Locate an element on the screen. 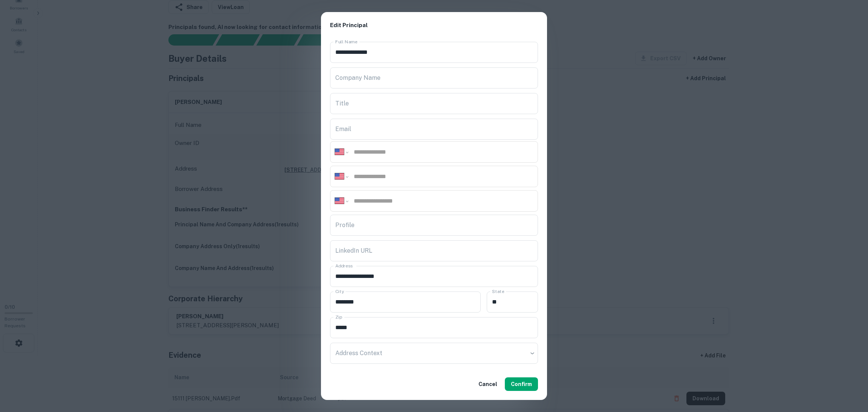 This screenshot has height=412, width=868. label: State is located at coordinates (498, 291).